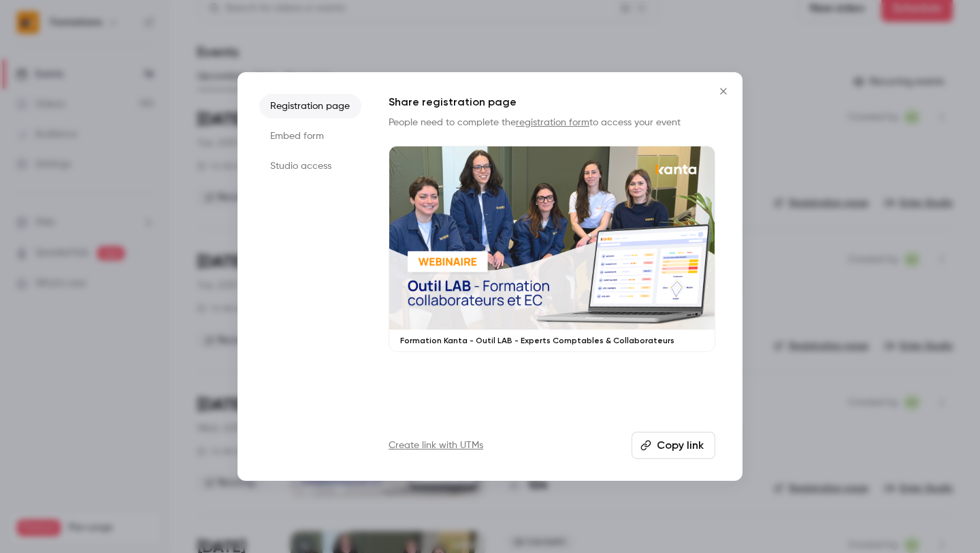 The width and height of the screenshot is (980, 553). Describe the element at coordinates (724, 91) in the screenshot. I see `button: Close` at that location.